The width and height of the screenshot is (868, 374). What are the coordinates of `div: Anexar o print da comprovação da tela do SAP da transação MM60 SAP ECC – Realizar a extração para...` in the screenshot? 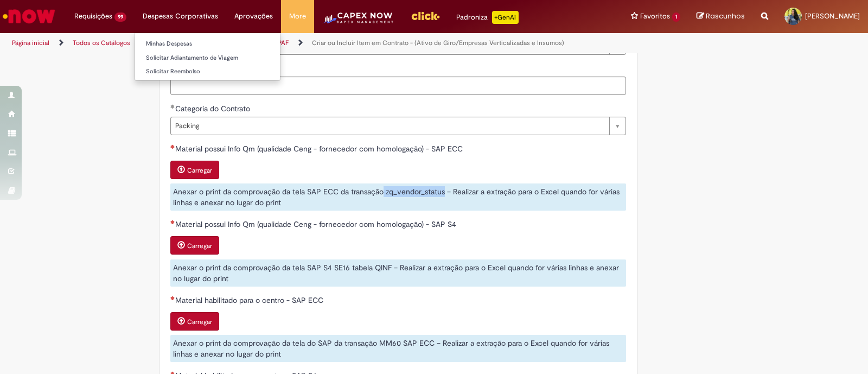 It's located at (398, 349).